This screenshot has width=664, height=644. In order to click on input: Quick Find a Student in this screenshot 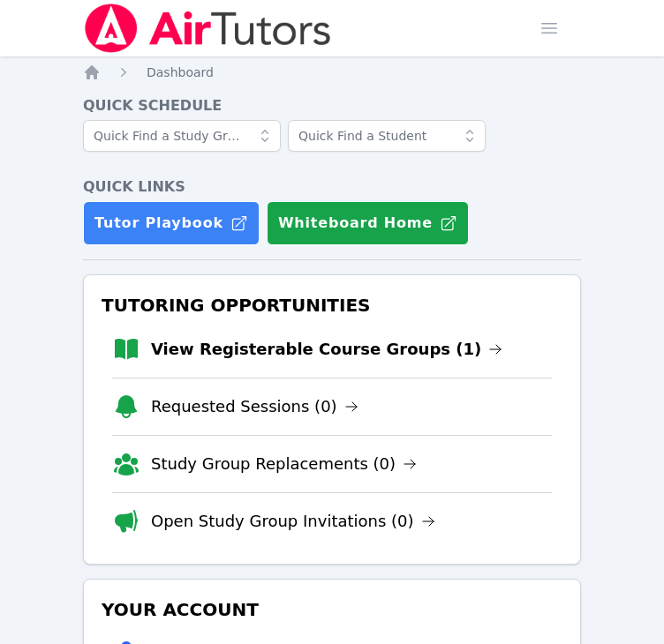, I will do `click(387, 136)`.